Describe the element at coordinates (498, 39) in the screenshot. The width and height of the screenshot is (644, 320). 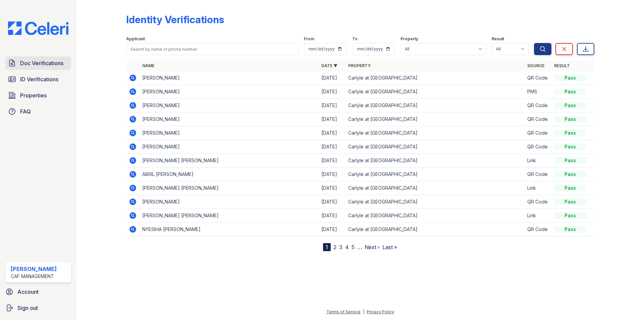
I see `label: Result` at that location.